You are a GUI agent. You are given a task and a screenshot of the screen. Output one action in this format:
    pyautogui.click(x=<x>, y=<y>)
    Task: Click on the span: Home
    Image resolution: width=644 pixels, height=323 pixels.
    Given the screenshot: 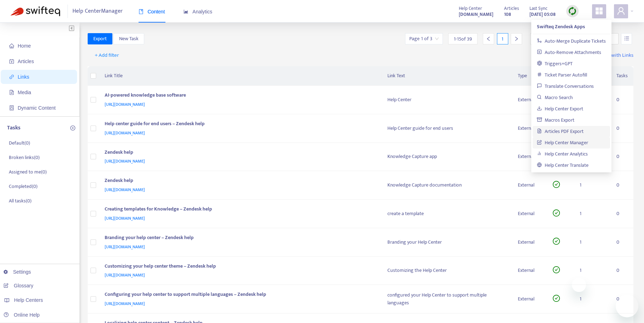 What is the action you would take?
    pyautogui.click(x=24, y=46)
    